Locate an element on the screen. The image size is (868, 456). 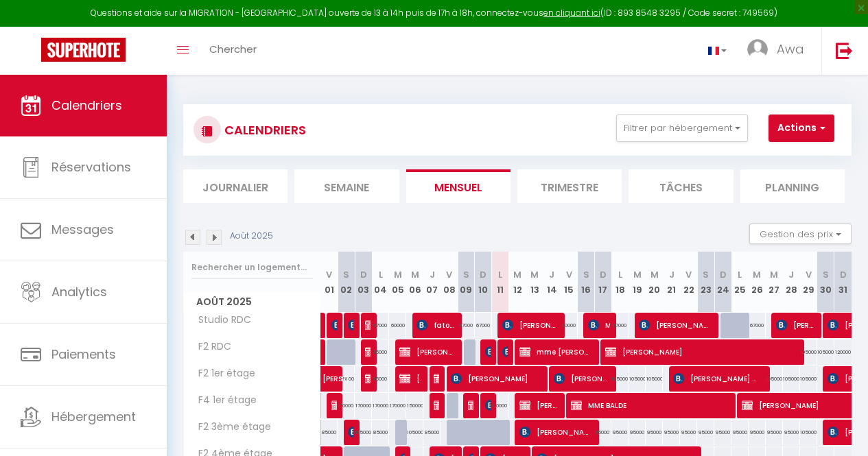
th: 05 is located at coordinates (397, 282).